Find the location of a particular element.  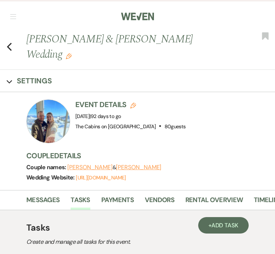

span: Wedding Website: is located at coordinates (51, 177).